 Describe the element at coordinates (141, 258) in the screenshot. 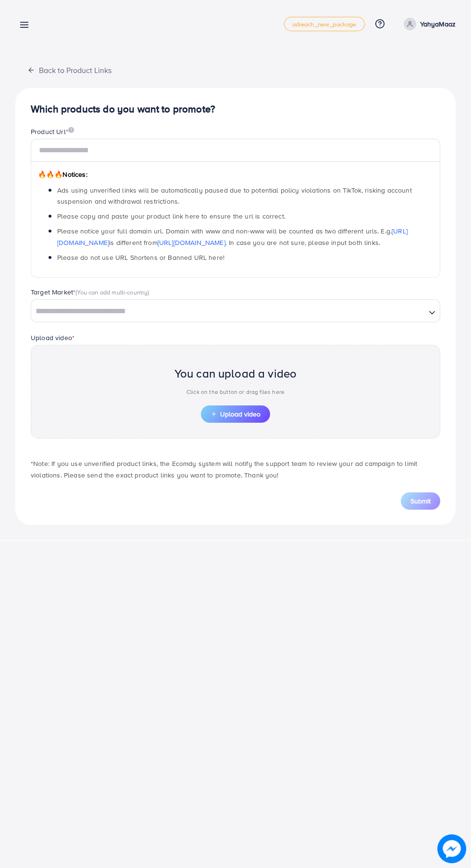

I see `span: Please do not use URL Shortens or Banned URL here!` at that location.